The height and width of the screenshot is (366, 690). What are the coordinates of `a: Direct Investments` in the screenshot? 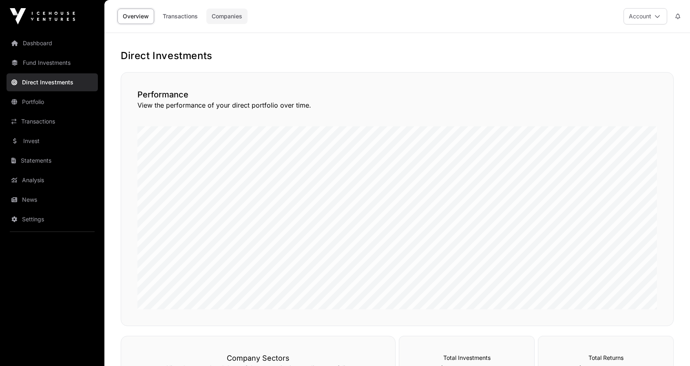 It's located at (52, 82).